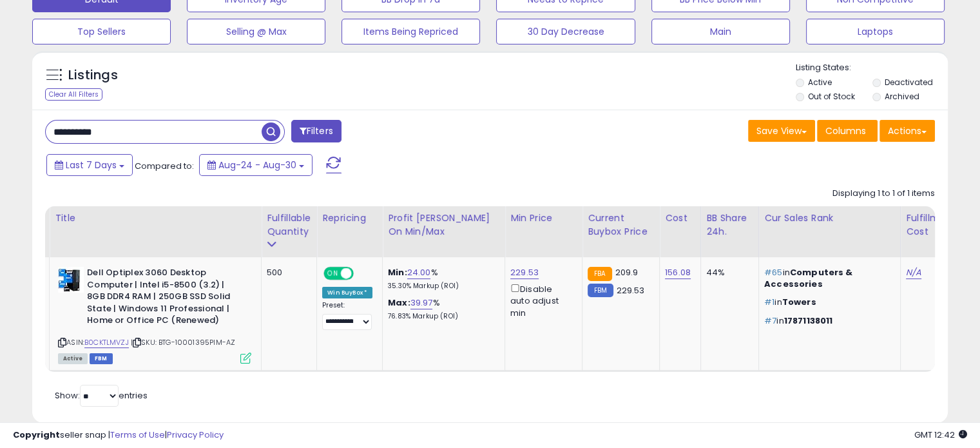 This screenshot has width=980, height=448. I want to click on button: Actions, so click(907, 131).